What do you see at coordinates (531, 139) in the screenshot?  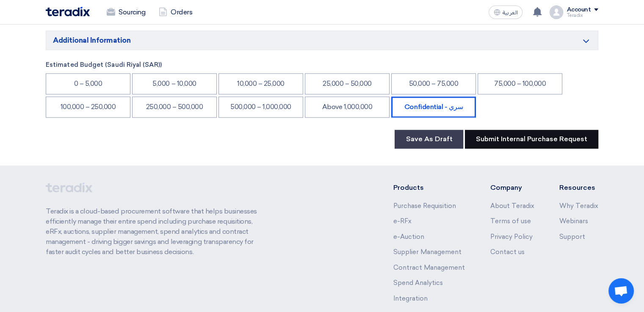 I see `button: Submit Internal Purchase Request` at bounding box center [531, 139].